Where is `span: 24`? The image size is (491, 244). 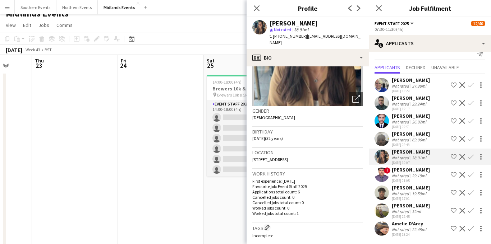 span: 24 is located at coordinates (123, 65).